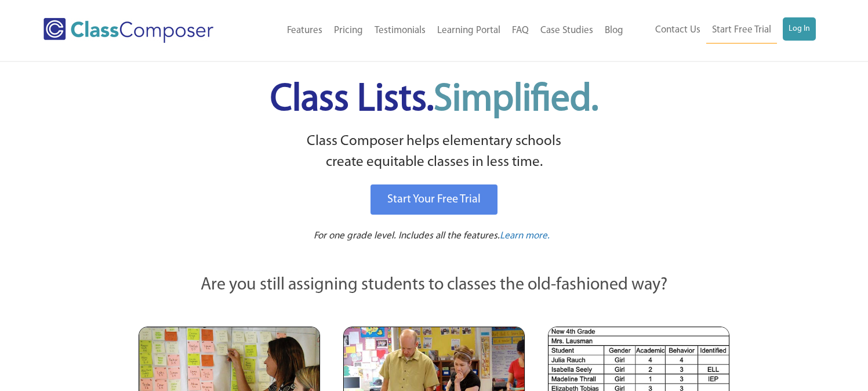 This screenshot has height=391, width=868. Describe the element at coordinates (469, 31) in the screenshot. I see `a: Learning Portal` at that location.